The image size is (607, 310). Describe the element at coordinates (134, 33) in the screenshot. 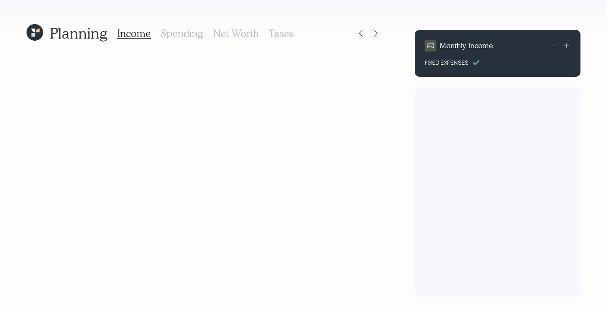

I see `h3: Income` at that location.